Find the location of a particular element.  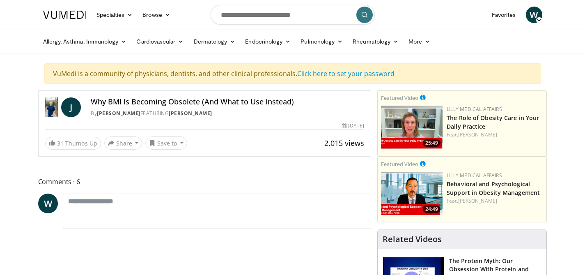

a: Rheumatology is located at coordinates (375, 41).